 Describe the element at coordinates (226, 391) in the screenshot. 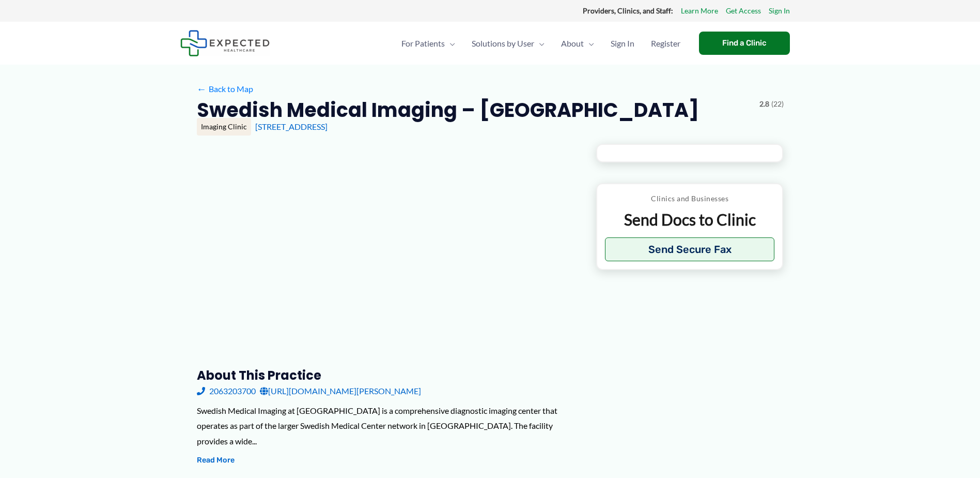

I see `a: 2063203700` at that location.